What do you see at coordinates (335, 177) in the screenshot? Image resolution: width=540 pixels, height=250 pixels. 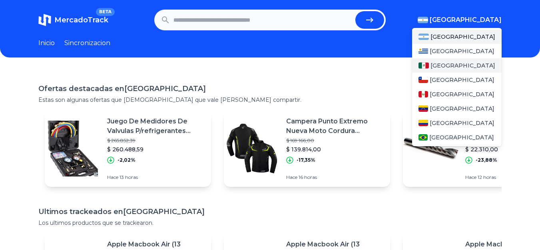 I see `p: Hace 16 horas` at bounding box center [335, 177].